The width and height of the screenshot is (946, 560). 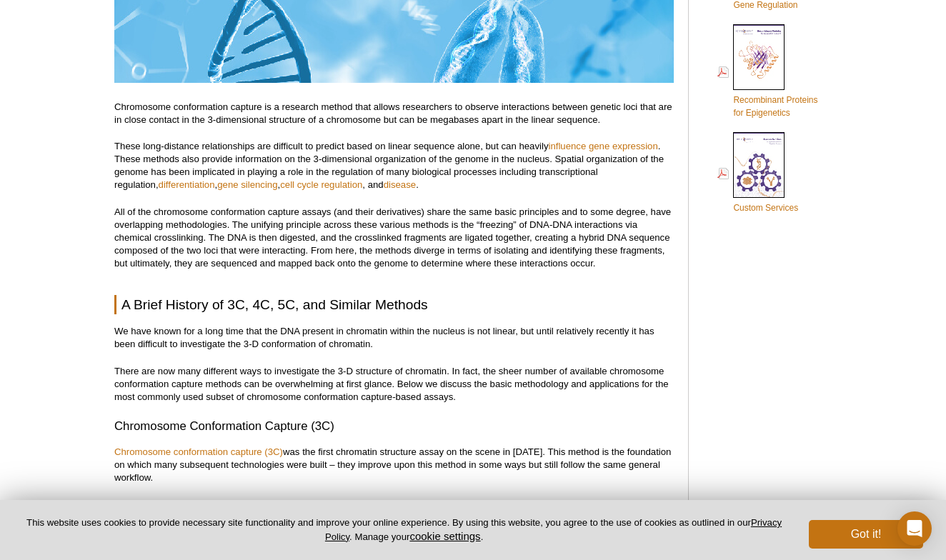 What do you see at coordinates (553, 529) in the screenshot?
I see `a: Privacy Policy` at bounding box center [553, 529].